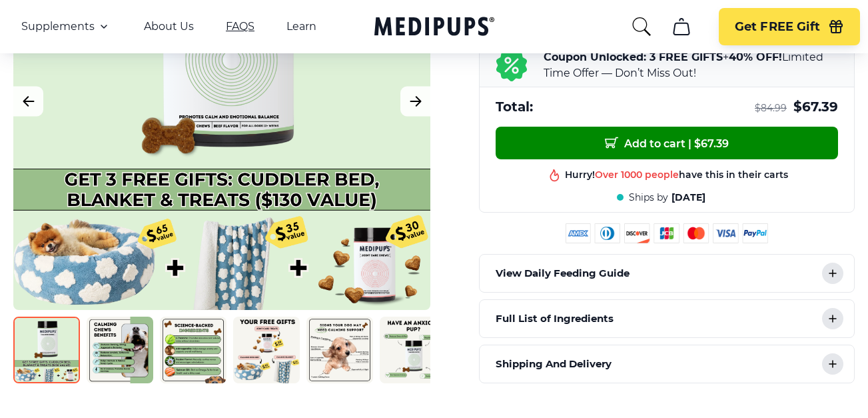  Describe the element at coordinates (778, 27) in the screenshot. I see `span: Get FREE Gift` at that location.